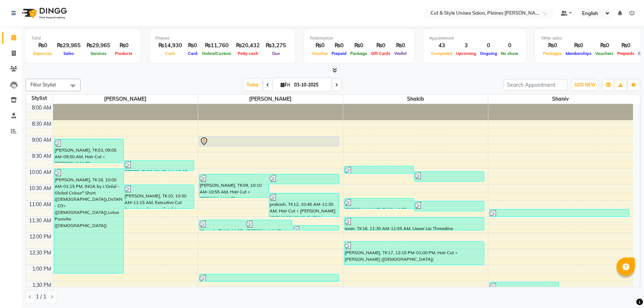 Image resolution: width=644 pixels, height=308 pixels. I want to click on div: 10:00 AM, so click(40, 172).